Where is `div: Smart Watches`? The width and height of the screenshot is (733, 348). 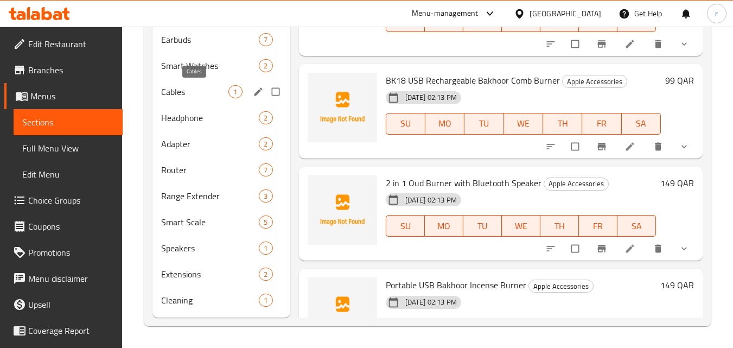
div: Smart Watches is located at coordinates (210, 66).